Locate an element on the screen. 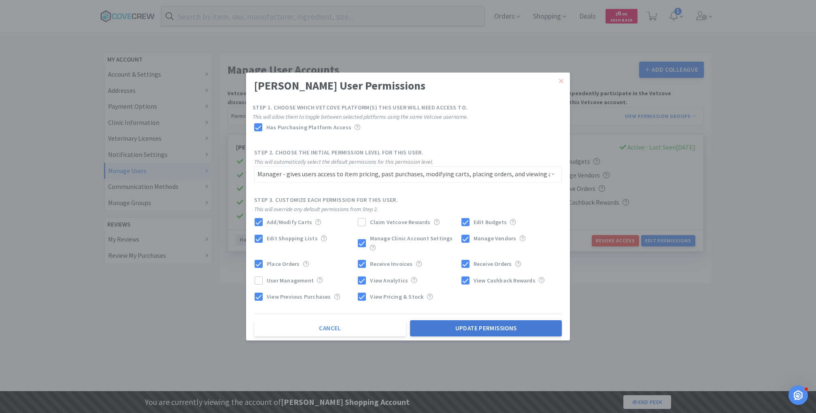  span: Claim Vetcove Rewards is located at coordinates (400, 222).